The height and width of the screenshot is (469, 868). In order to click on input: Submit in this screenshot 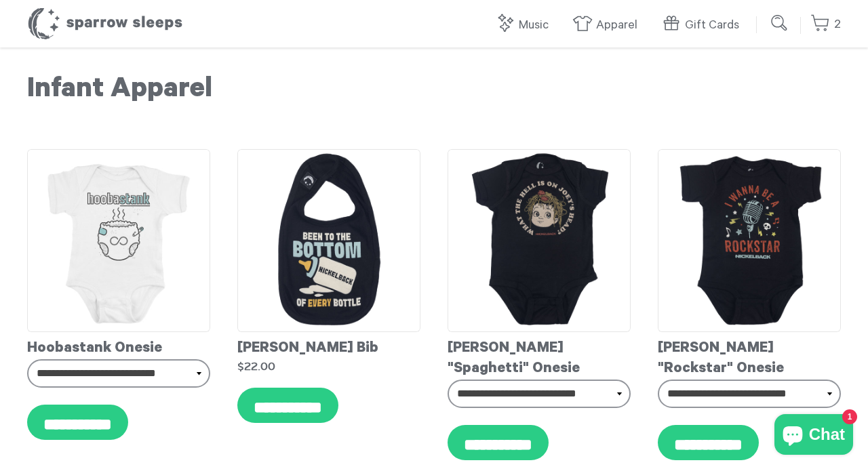, I will do `click(780, 23)`.